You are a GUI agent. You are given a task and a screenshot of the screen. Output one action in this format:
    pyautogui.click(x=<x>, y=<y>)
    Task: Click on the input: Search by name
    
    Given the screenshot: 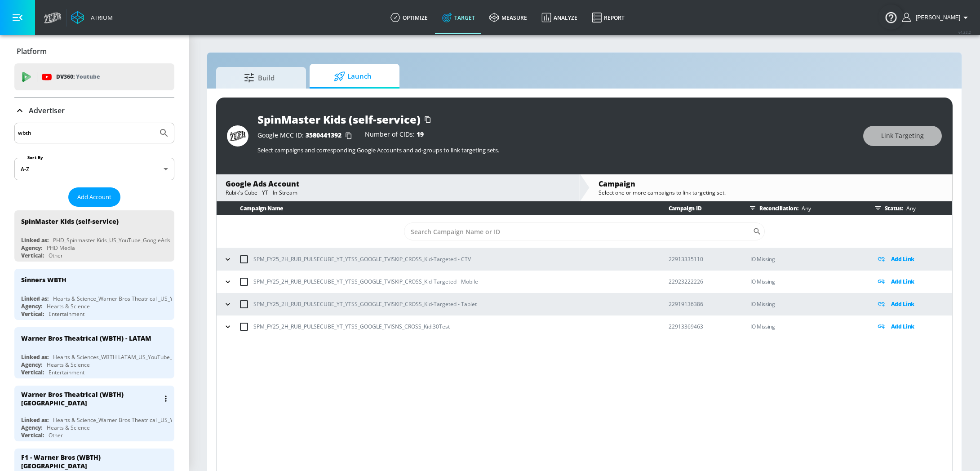 What is the action you would take?
    pyautogui.click(x=86, y=133)
    